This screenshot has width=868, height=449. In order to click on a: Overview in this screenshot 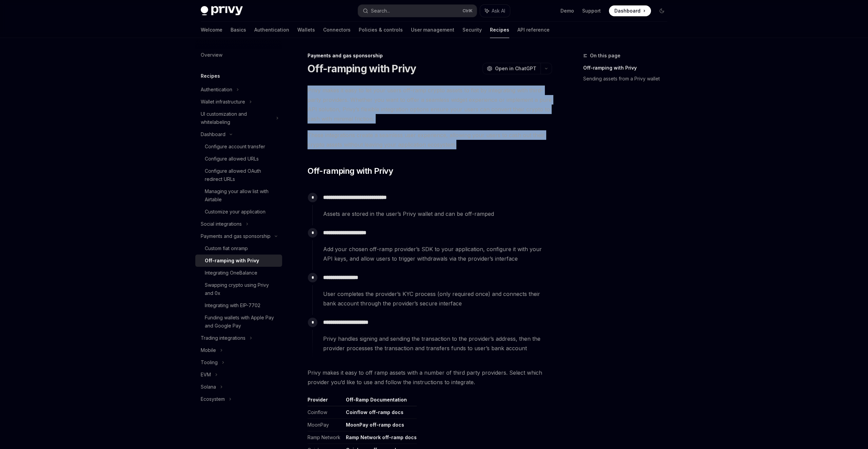, I will do `click(238, 55)`.